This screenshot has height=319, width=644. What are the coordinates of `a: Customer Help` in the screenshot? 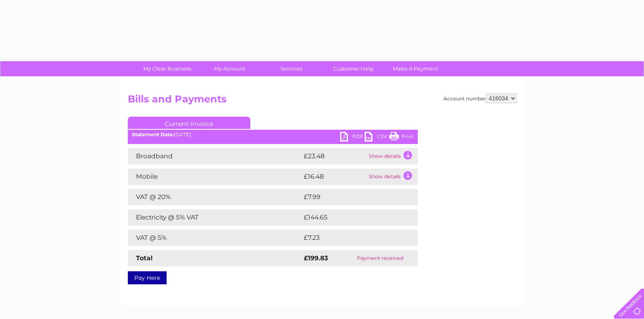 It's located at (353, 68).